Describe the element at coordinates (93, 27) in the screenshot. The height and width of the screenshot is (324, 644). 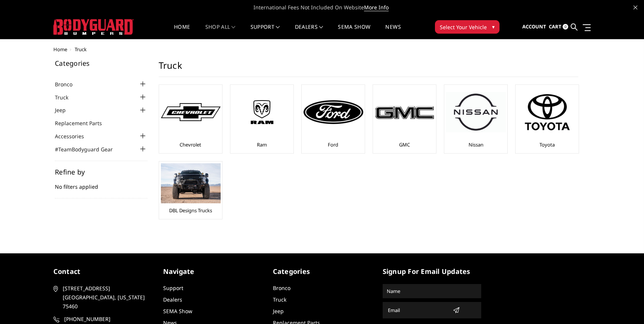
I see `img: BODYGUARD BUMPERS` at that location.